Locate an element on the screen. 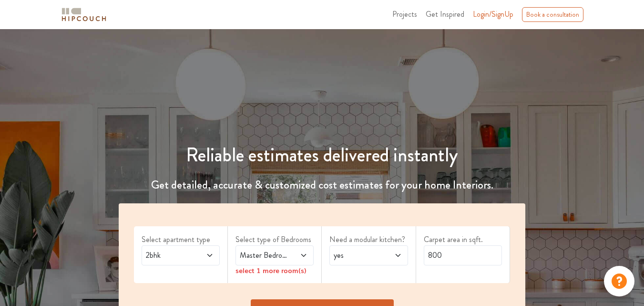 This screenshot has width=644, height=306. label: Carpet area in sqft. is located at coordinates (463, 239).